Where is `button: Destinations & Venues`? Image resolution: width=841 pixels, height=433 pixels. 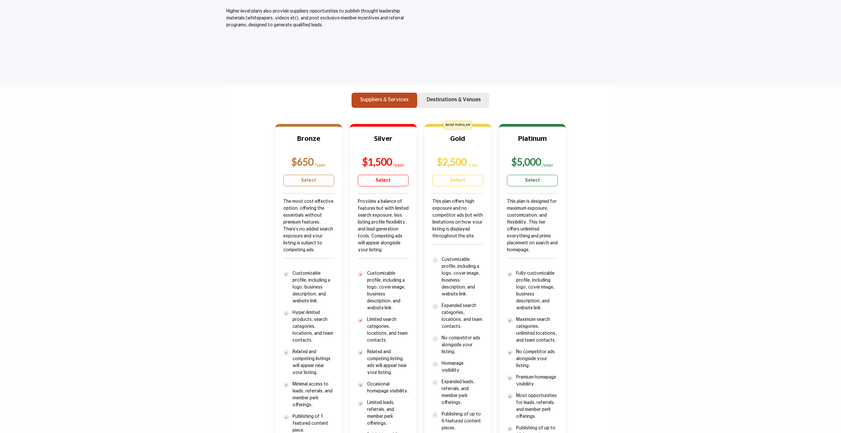
button: Destinations & Venues is located at coordinates (454, 100).